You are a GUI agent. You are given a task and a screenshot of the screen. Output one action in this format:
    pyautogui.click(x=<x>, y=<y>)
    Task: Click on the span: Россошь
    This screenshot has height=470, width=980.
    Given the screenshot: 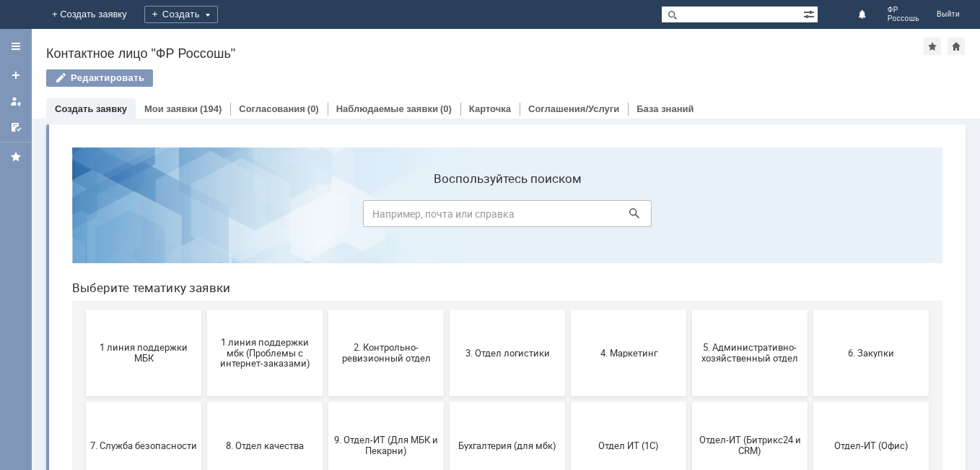 What is the action you would take?
    pyautogui.click(x=904, y=19)
    